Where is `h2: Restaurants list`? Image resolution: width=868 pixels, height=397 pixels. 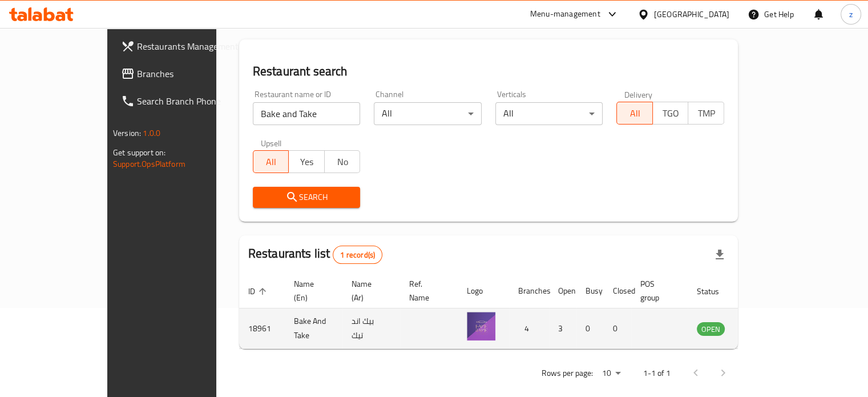 h2: Restaurants list is located at coordinates (315, 254).